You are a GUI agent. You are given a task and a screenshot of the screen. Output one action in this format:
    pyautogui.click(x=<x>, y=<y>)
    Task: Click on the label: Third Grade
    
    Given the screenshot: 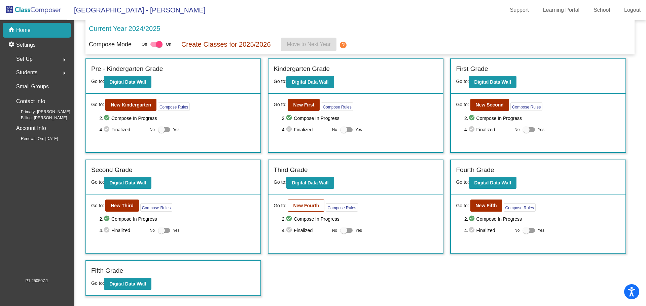 What is the action you would take?
    pyautogui.click(x=290, y=170)
    